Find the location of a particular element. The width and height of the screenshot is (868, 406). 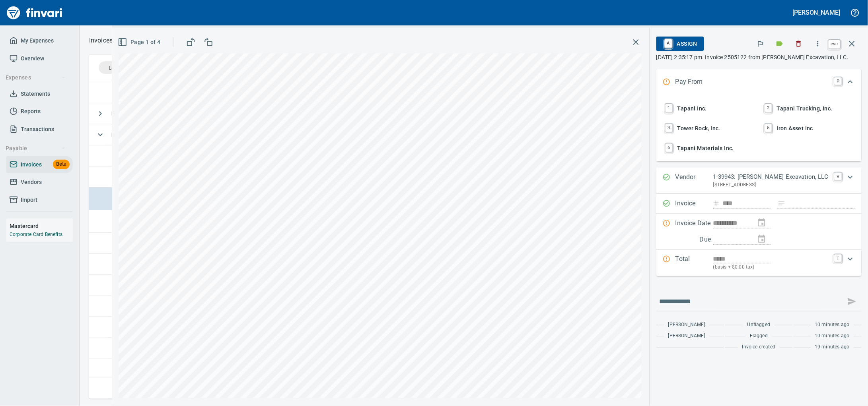

span: Close invoice is located at coordinates (845, 44).